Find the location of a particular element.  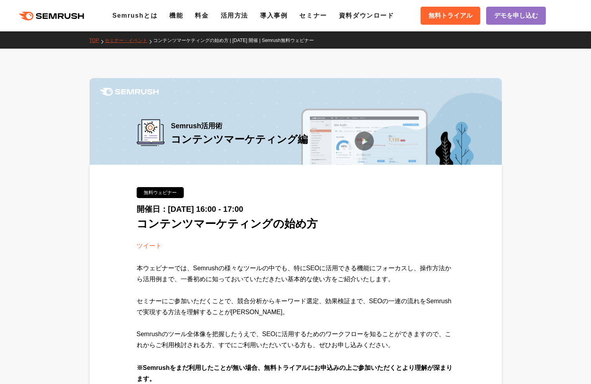

div: 本ウェビナーでは、Semrushの様々なツールの中でも、特にSEOに活用できる機能にフォーカスし、操作方法から活用例まで、一番初めに知っておいていただきたい基本的な使い方をご紹介いたします。 セ... is located at coordinates (296, 313).